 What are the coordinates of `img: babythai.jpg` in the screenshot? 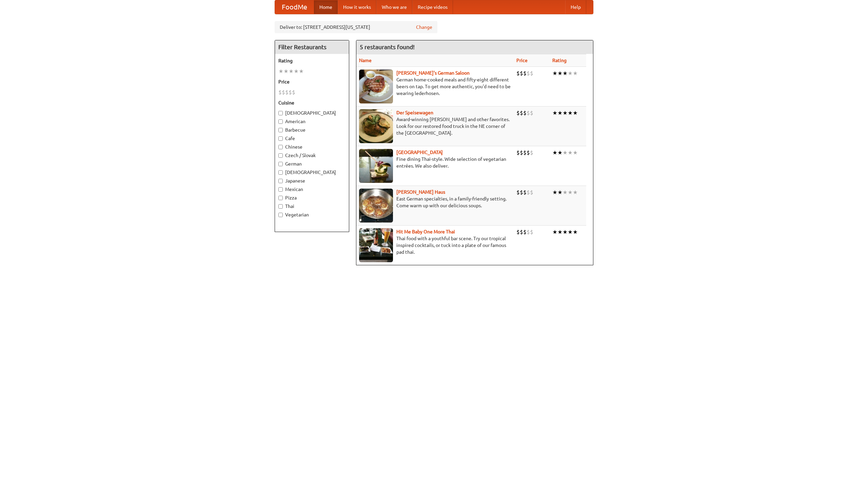 It's located at (376, 245).